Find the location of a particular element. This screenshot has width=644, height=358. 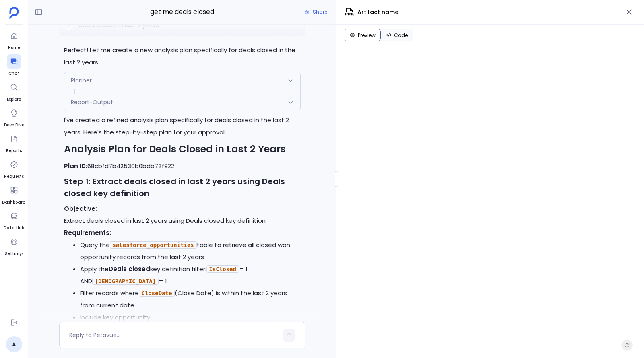

li: Filter records where (Close Date) is within the last 2 years from current date is located at coordinates (190, 299).